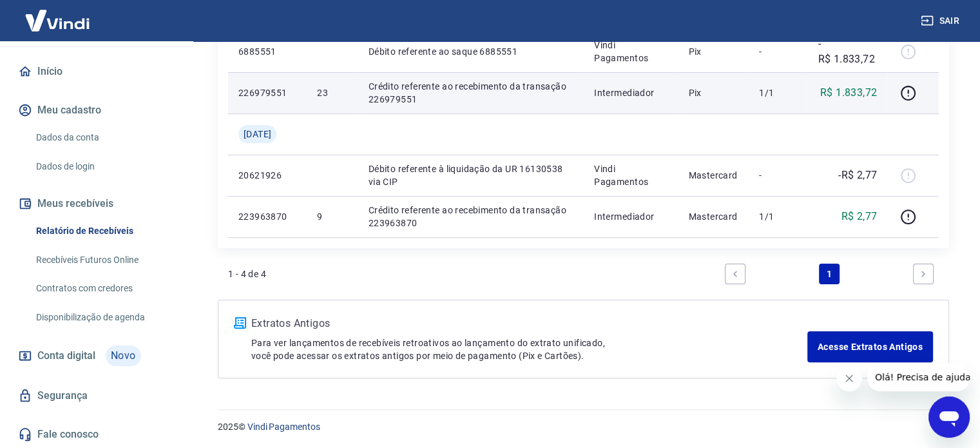 The width and height of the screenshot is (980, 448). I want to click on a: Recebíveis Futuros Online, so click(104, 260).